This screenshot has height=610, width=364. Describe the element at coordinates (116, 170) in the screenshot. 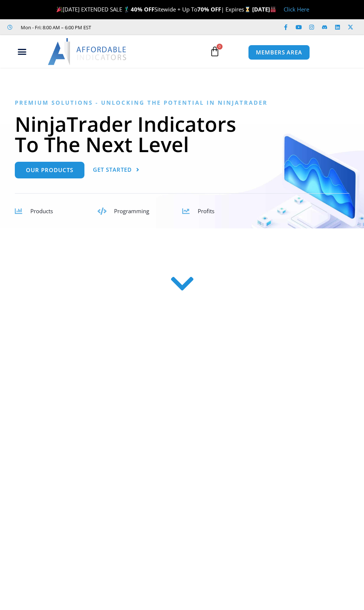

I see `a: Get Started` at that location.